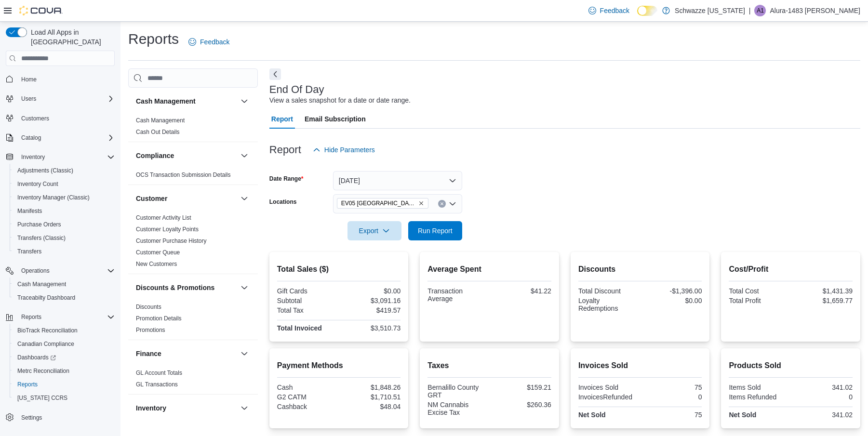  What do you see at coordinates (275, 74) in the screenshot?
I see `button: Next` at bounding box center [275, 74].